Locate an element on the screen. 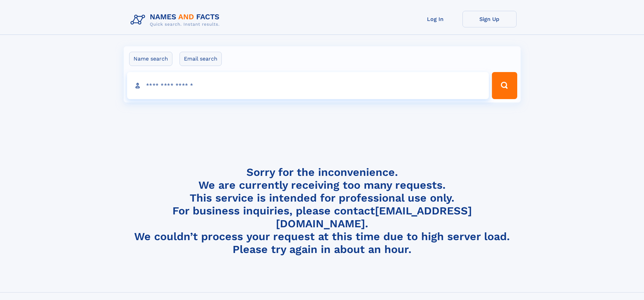 The image size is (644, 300). label: Email search is located at coordinates (200, 59).